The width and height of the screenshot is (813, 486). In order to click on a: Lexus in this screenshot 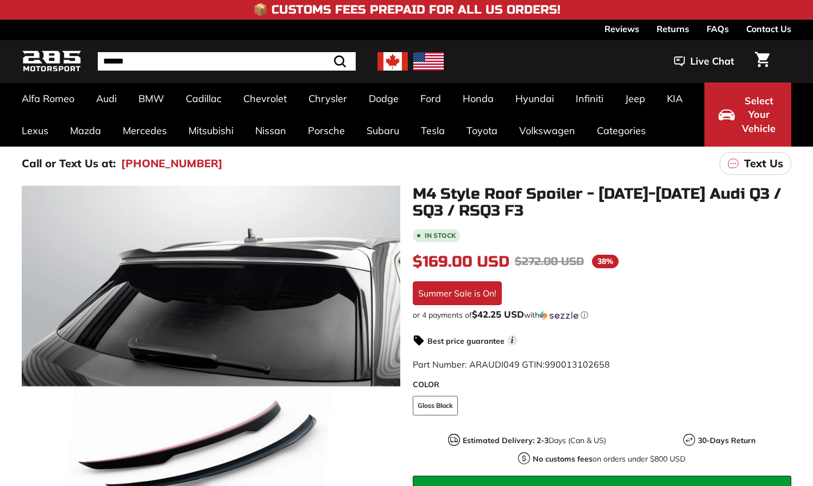, I will do `click(35, 130)`.